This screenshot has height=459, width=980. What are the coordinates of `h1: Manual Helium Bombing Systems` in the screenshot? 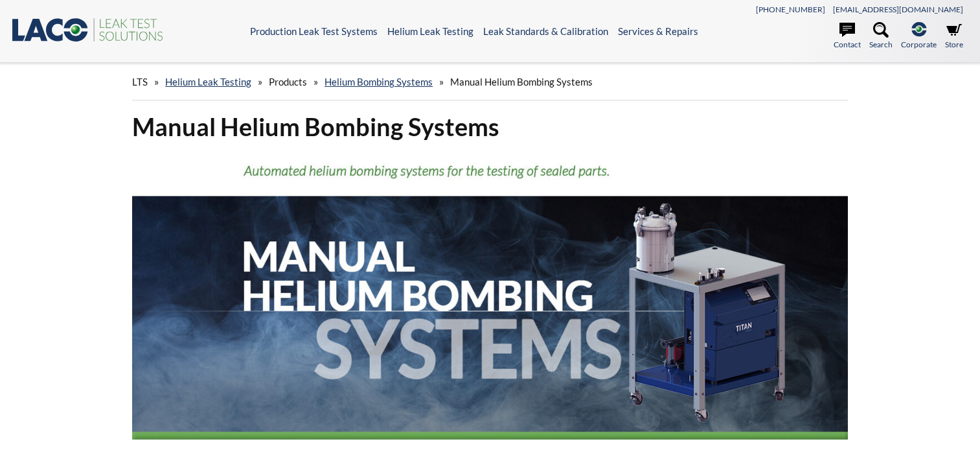 It's located at (490, 127).